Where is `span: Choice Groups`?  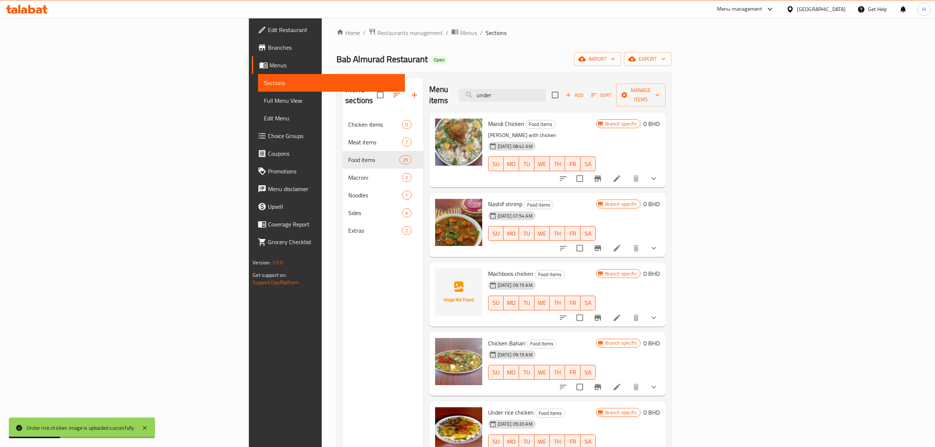 span: Choice Groups is located at coordinates (333, 136).